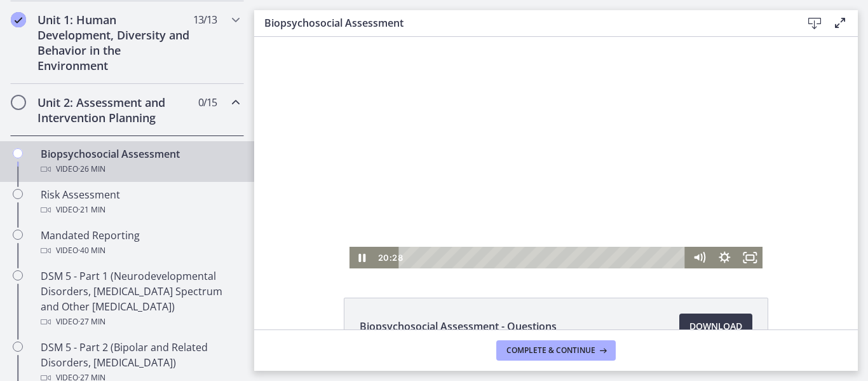 Image resolution: width=868 pixels, height=381 pixels. Describe the element at coordinates (556, 350) in the screenshot. I see `button: Complete & continue` at that location.